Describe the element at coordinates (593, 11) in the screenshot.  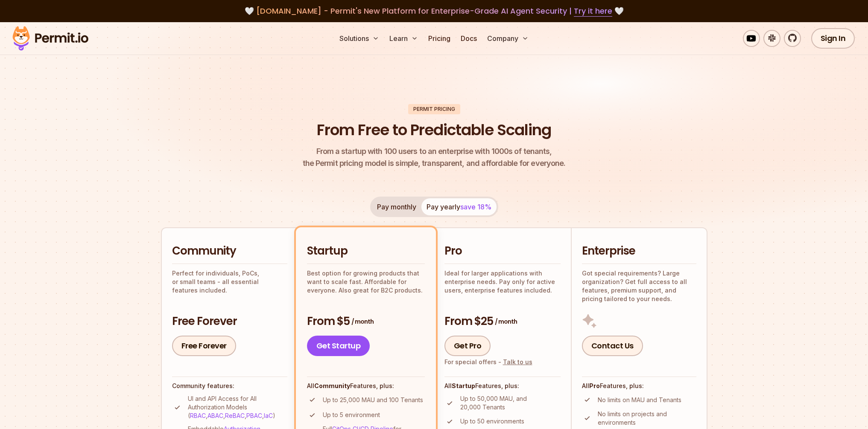
I see `a: Try it here` at that location.